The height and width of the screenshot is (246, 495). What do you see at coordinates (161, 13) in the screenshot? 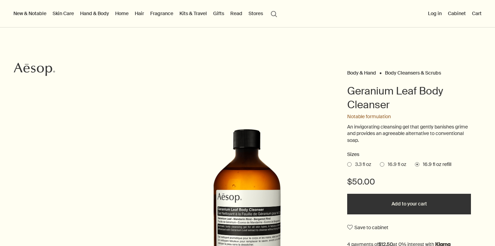
I see `a: Fragrance` at bounding box center [161, 13].